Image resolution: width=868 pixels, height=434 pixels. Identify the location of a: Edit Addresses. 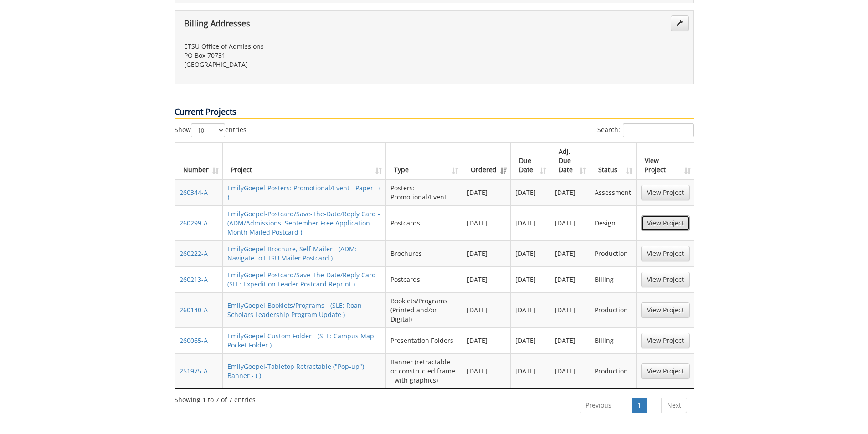
(680, 23).